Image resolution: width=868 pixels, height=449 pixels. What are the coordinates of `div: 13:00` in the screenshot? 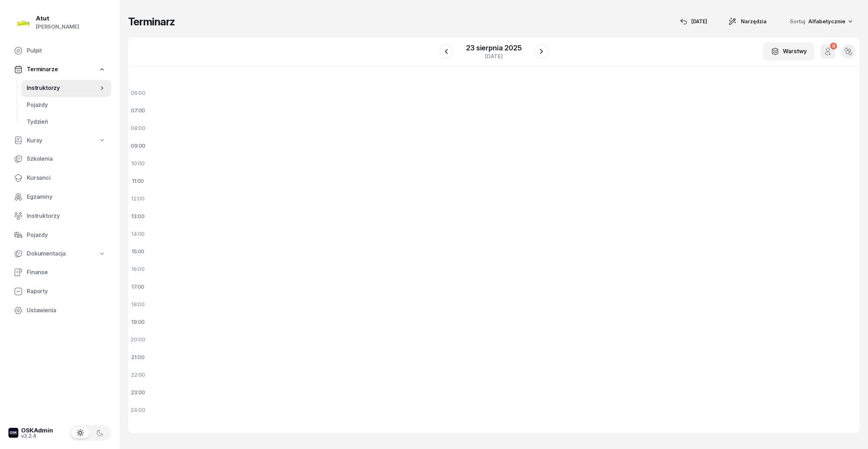 It's located at (138, 216).